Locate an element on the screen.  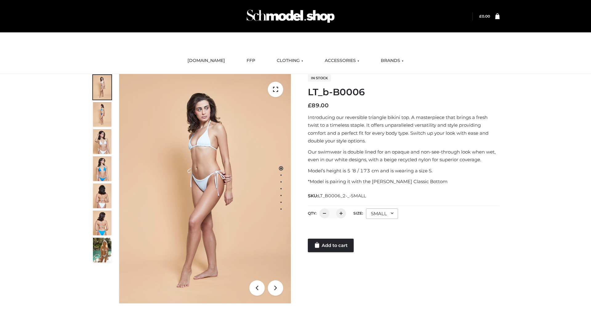
h1: LT_b-B0006 is located at coordinates (404, 92).